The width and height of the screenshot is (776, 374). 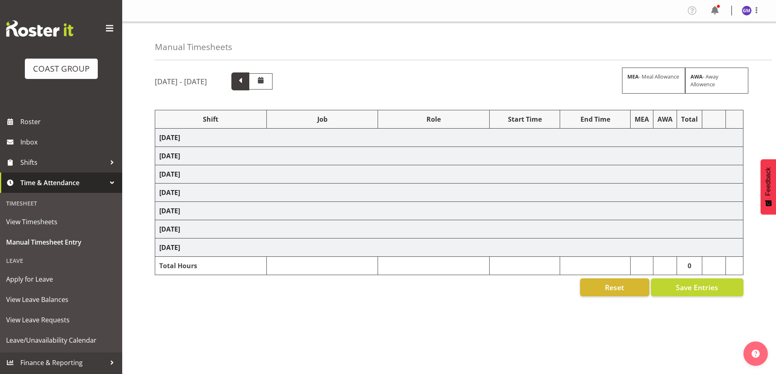 I want to click on div: AWA, so click(x=665, y=119).